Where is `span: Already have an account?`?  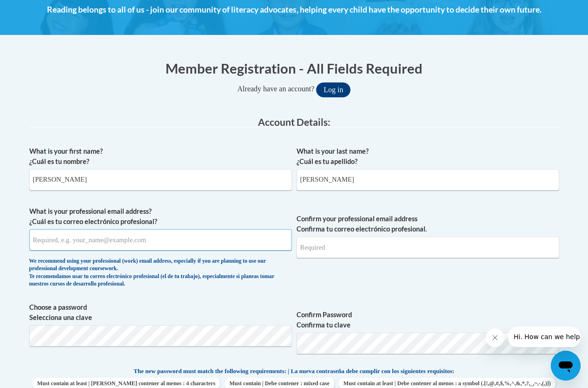
span: Already have an account? is located at coordinates (276, 88).